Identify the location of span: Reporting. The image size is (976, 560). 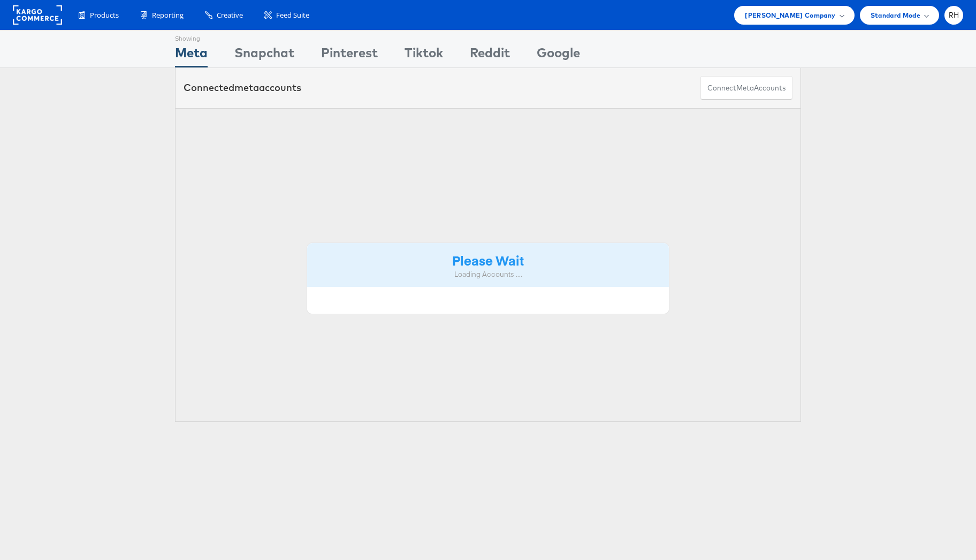
(167, 15).